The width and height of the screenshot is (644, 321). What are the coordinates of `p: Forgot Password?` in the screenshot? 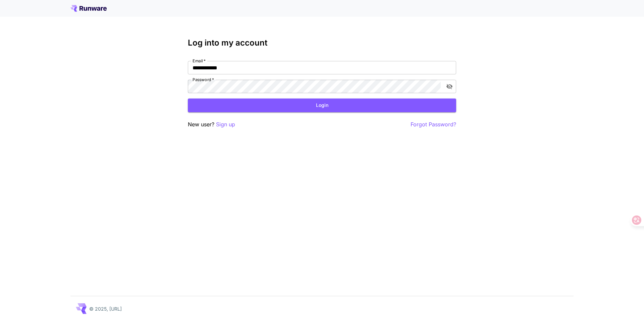 It's located at (433, 124).